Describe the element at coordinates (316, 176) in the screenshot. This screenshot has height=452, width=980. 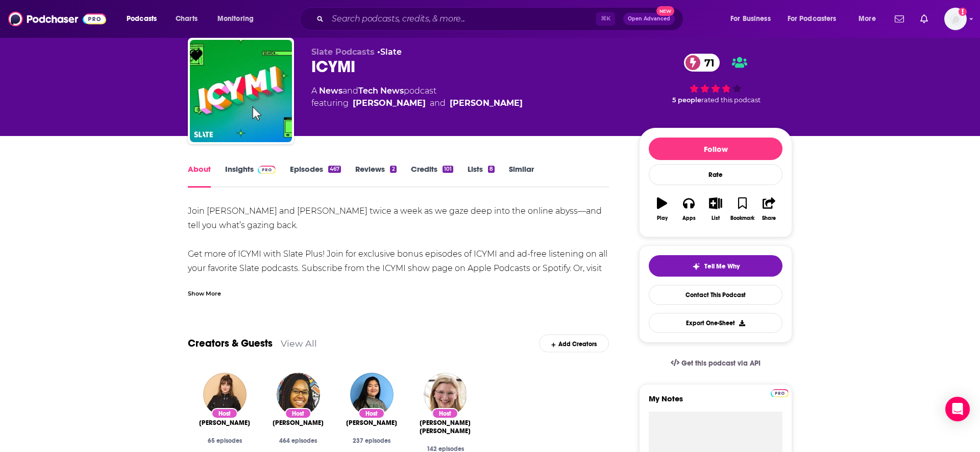
I see `a: Episodes467` at that location.